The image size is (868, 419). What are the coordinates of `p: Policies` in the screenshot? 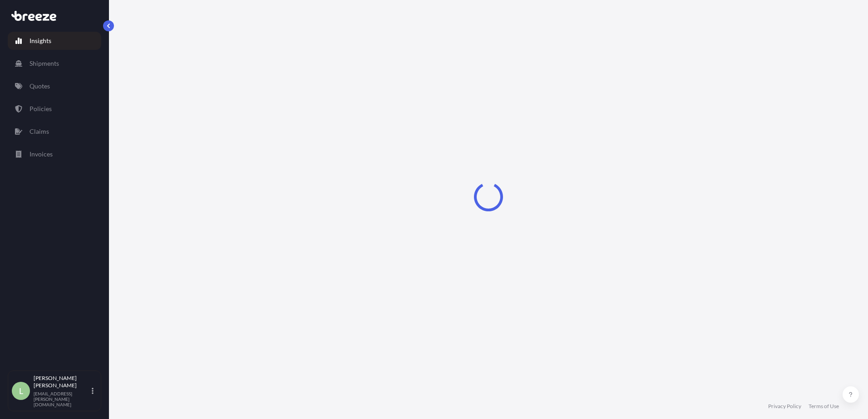 It's located at (40, 109).